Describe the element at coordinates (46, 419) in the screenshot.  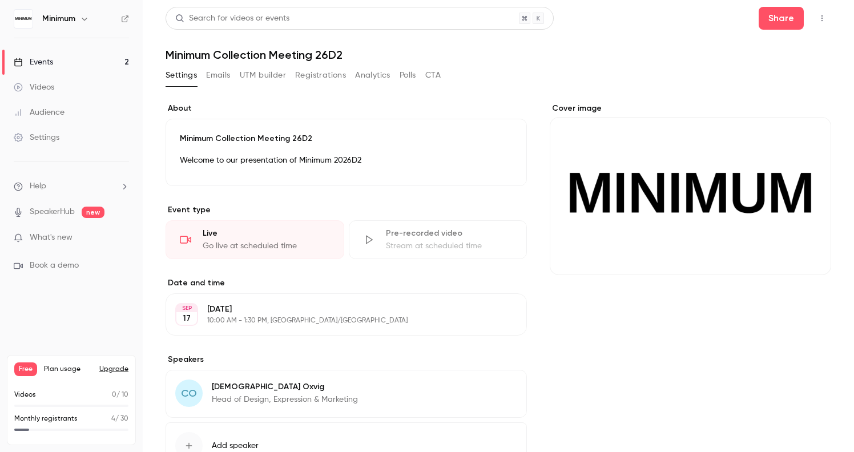
I see `p: Monthly registrants` at that location.